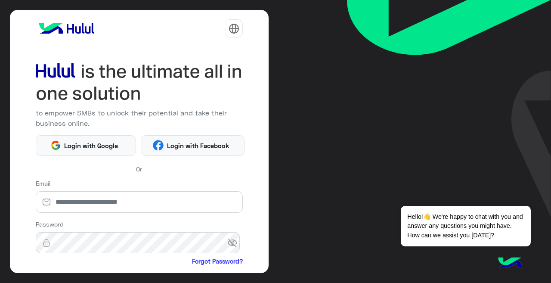  What do you see at coordinates (235, 243) in the screenshot?
I see `span: visibility_off` at bounding box center [235, 243].